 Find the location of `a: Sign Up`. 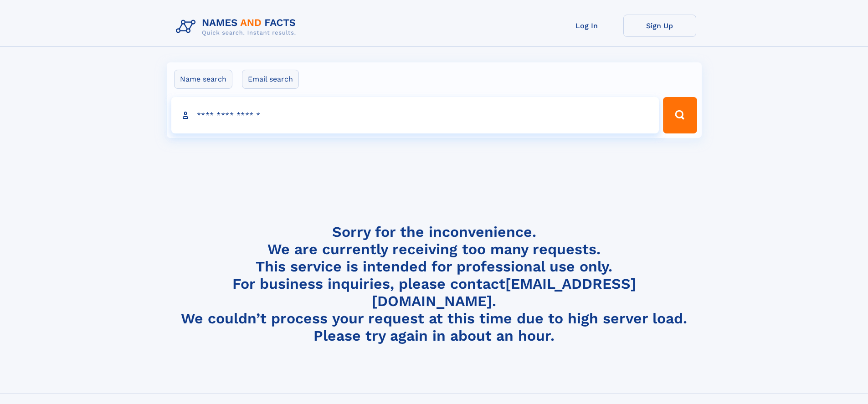

a: Sign Up is located at coordinates (660, 26).